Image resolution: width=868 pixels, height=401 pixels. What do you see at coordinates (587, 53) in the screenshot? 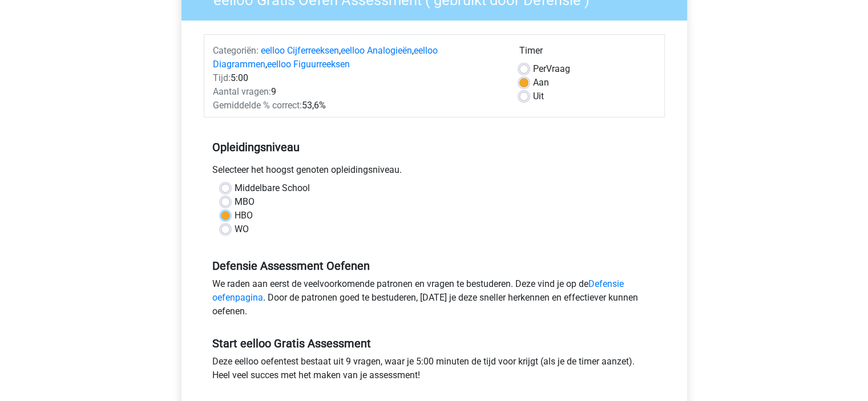
I see `div: Timer` at bounding box center [587, 53].